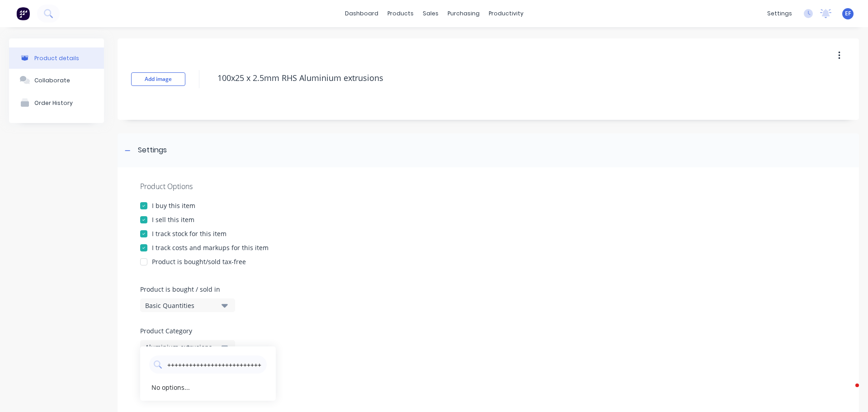 The width and height of the screenshot is (868, 412). What do you see at coordinates (401, 13) in the screenshot?
I see `div: products` at bounding box center [401, 13].